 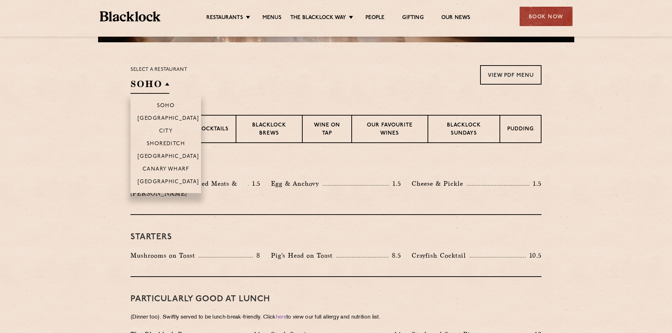 I want to click on h3: PARTICULARLY GOOD AT LUNCH, so click(x=336, y=300).